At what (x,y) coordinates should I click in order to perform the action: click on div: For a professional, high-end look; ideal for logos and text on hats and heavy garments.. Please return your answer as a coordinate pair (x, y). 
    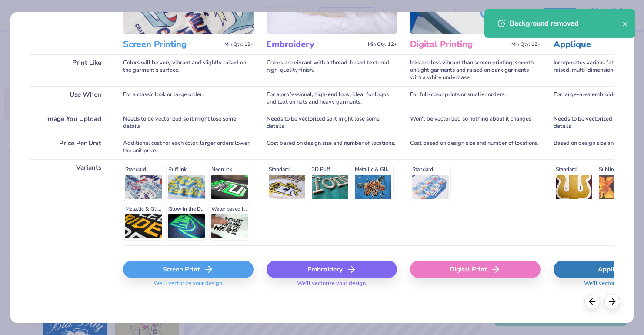
    Looking at the image, I should click on (332, 98).